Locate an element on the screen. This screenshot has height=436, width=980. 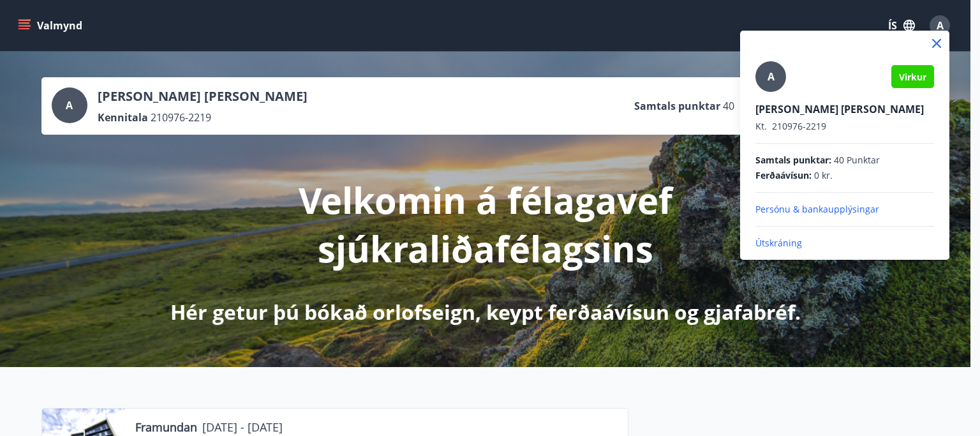
span: Virkur is located at coordinates (913, 76).